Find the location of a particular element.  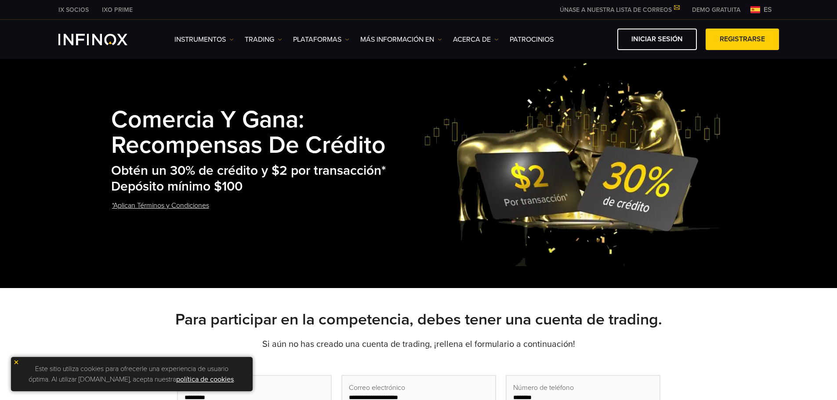

a: política de cookies is located at coordinates (205, 380).